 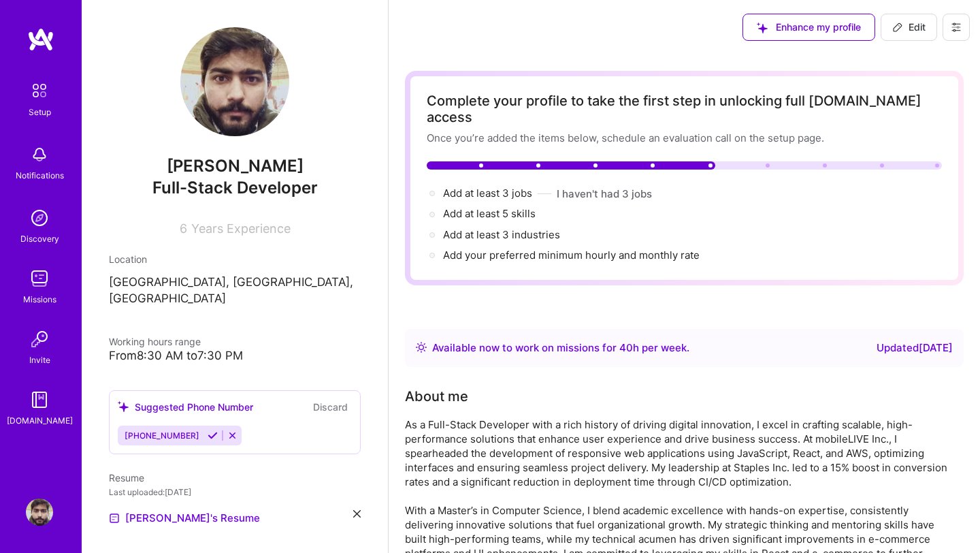 What do you see at coordinates (232, 435) in the screenshot?
I see `i: Reject` at bounding box center [232, 435].